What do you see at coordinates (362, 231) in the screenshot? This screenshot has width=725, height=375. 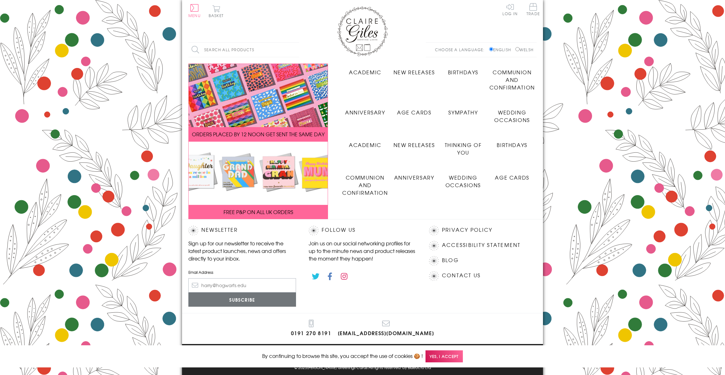 I see `h2: Follow Us` at bounding box center [362, 231].